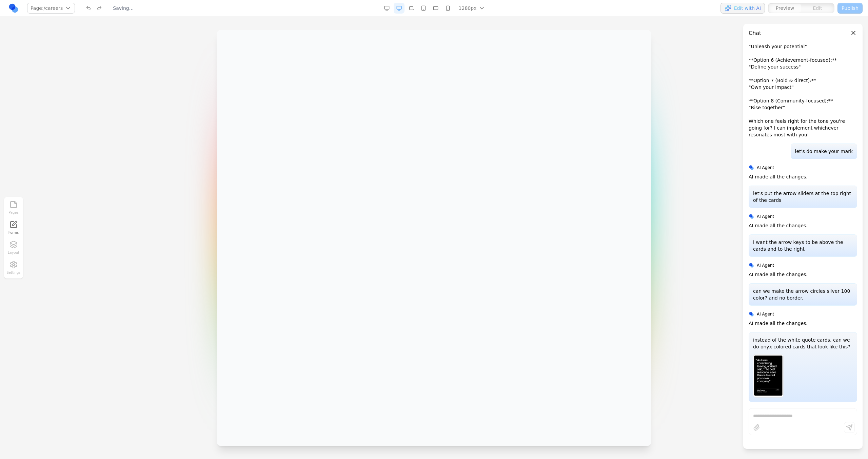  I want to click on p: let's put the arrow sliders at the top right of the cards, so click(803, 196).